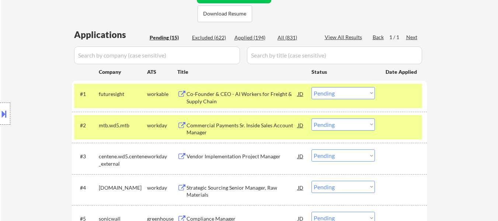 The height and width of the screenshot is (221, 498). I want to click on div: Date Applied, so click(402, 72).